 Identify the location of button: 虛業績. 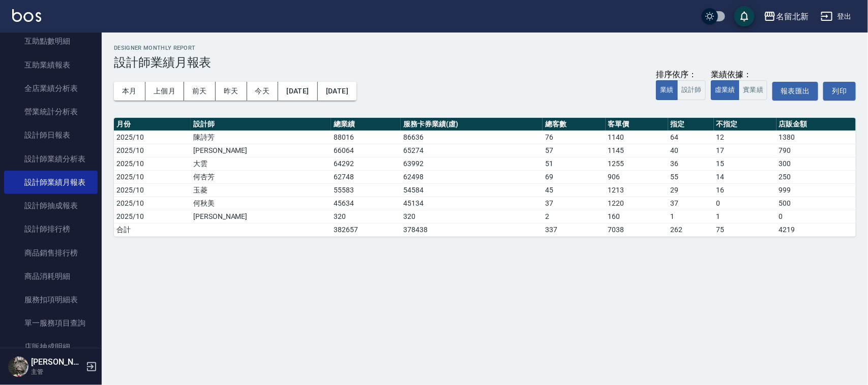
(726, 90).